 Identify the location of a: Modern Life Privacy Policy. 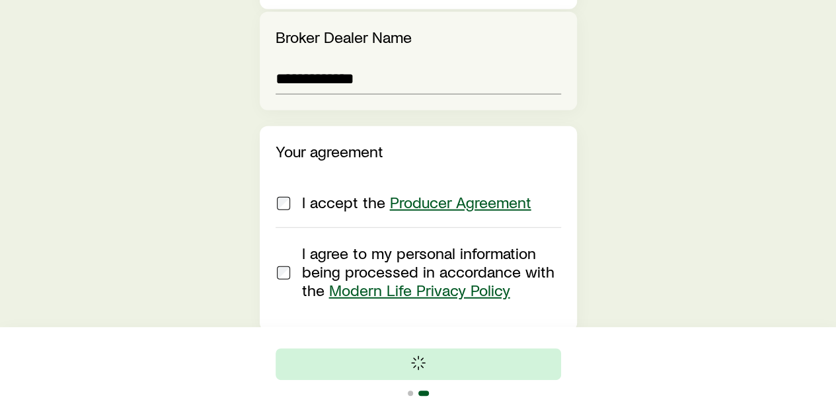
(420, 289).